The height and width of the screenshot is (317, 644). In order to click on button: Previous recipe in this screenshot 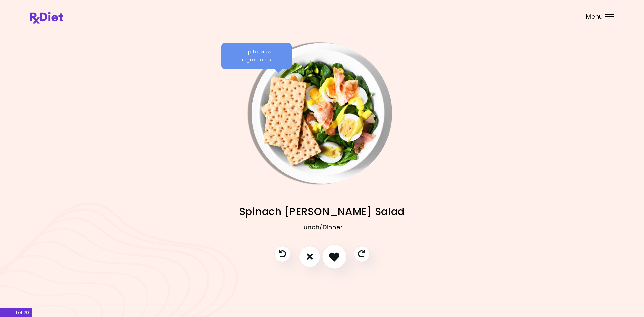, I will do `click(283, 254)`.